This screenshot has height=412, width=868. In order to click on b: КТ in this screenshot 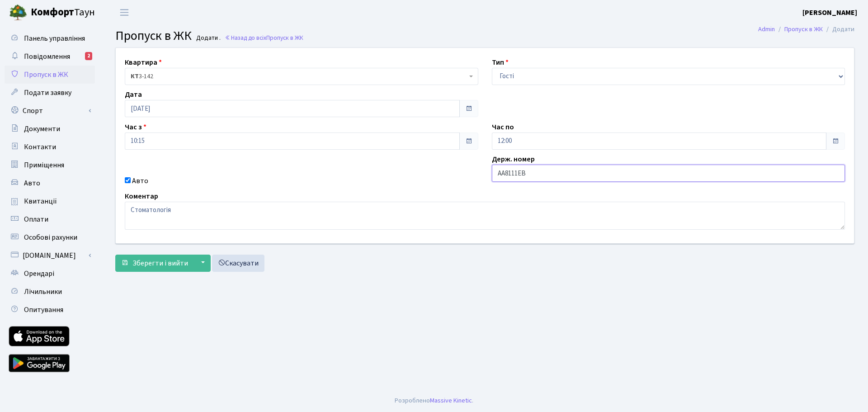, I will do `click(135, 76)`.